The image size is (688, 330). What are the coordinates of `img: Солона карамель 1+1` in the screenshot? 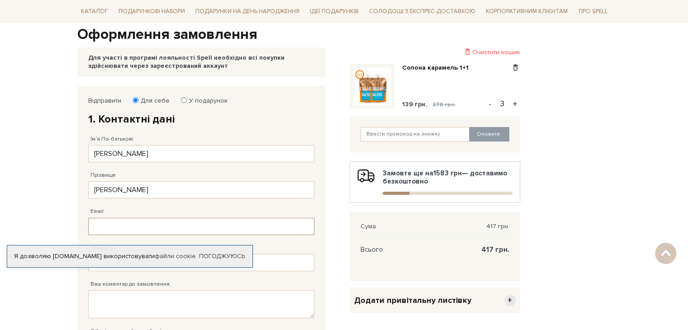 It's located at (372, 86).